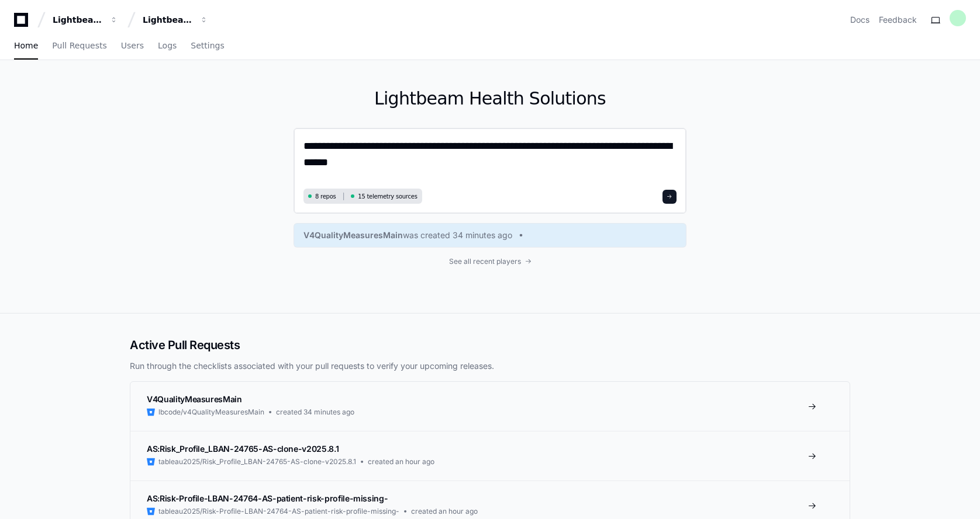 This screenshot has height=519, width=980. Describe the element at coordinates (490, 456) in the screenshot. I see `a: AS:Risk_Profile_LBAN-24765-AS-clone-v2025.8.1tableau2025/Risk_Profile_LBAN-24765-AS-clone-v2025.8...` at that location.